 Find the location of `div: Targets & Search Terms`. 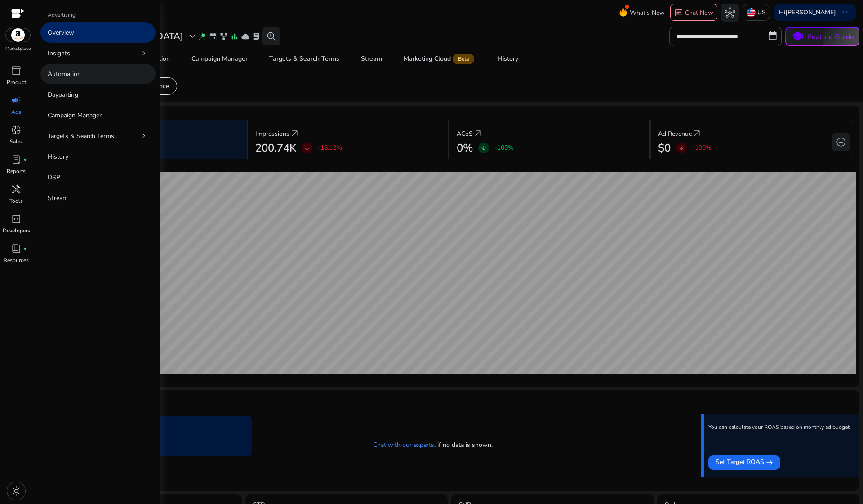

div: Targets & Search Terms is located at coordinates (305, 59).